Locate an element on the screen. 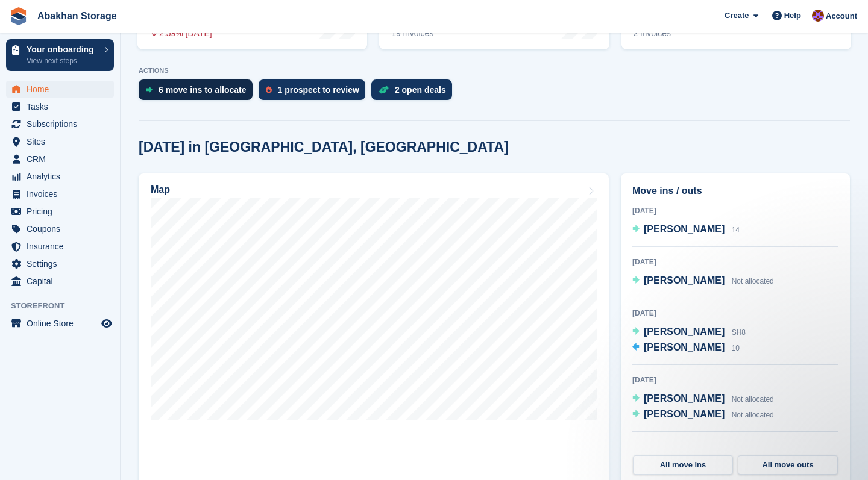 This screenshot has height=480, width=868. a: Your onboarding View next steps is located at coordinates (60, 55).